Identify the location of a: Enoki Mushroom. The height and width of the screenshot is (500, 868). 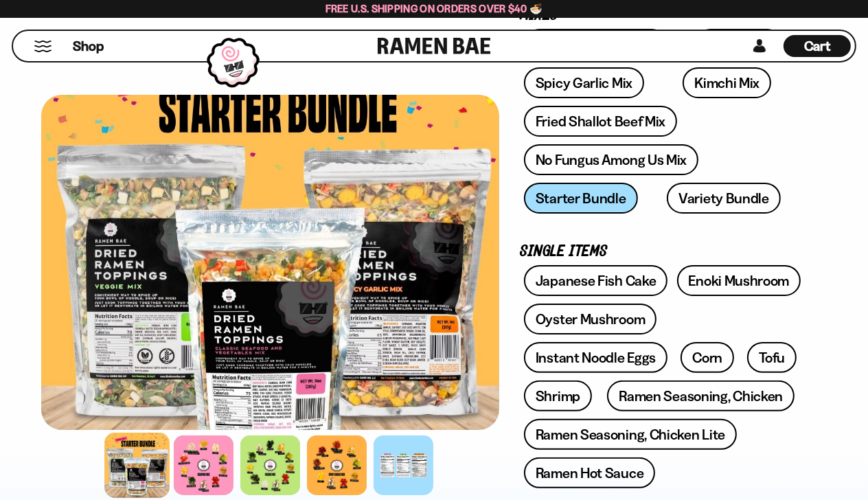
(739, 281).